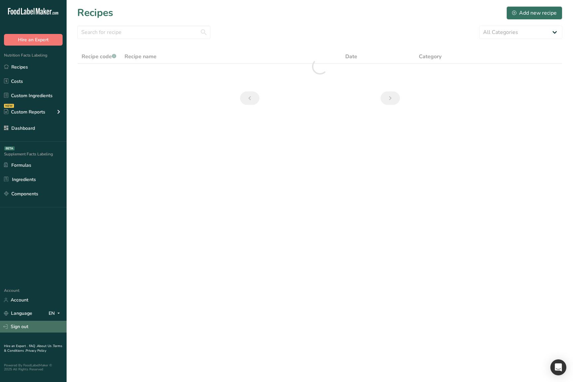 The image size is (573, 382). Describe the element at coordinates (56, 314) in the screenshot. I see `div: EN` at that location.